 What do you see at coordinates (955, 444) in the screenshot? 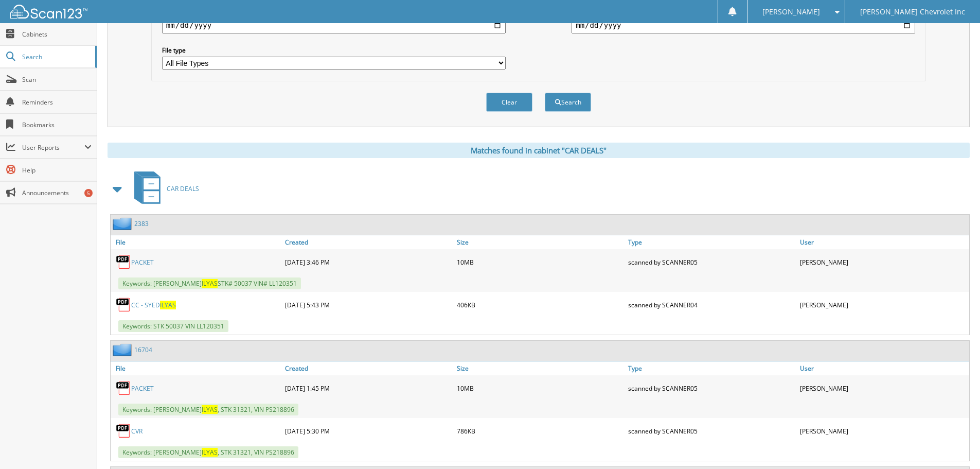
I see `div: Chat Widget` at bounding box center [955, 444].